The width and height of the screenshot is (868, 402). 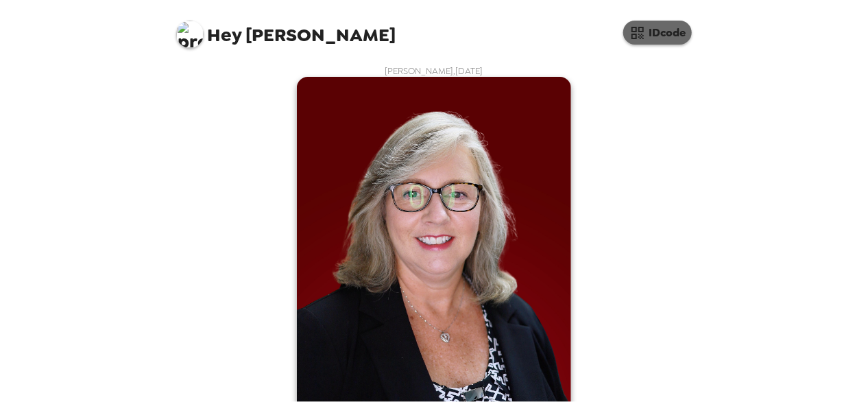 What do you see at coordinates (657, 32) in the screenshot?
I see `button: IDcode` at bounding box center [657, 32].